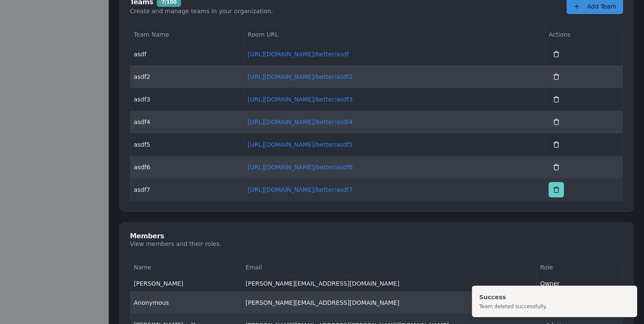 The height and width of the screenshot is (324, 644). What do you see at coordinates (142, 122) in the screenshot?
I see `span: asdf4` at bounding box center [142, 122].